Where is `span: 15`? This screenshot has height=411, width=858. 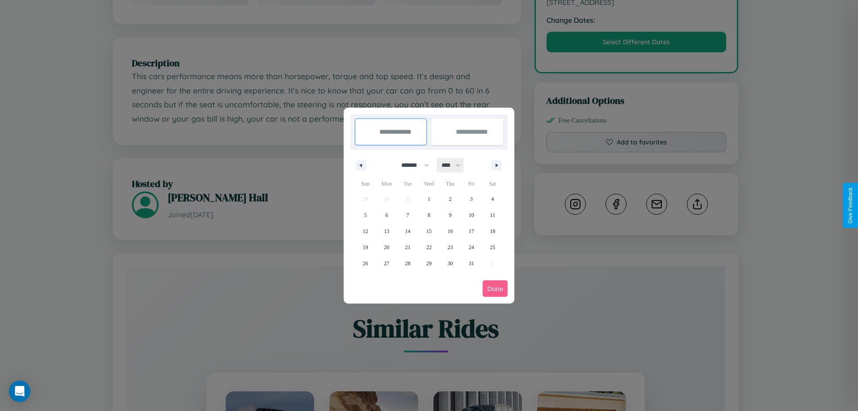
span: 15 is located at coordinates (429, 231).